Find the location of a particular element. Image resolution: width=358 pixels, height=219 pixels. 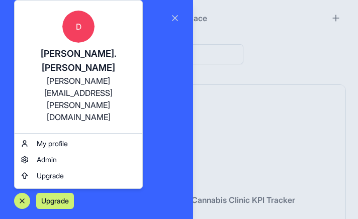

span: Admin is located at coordinates (47, 160).